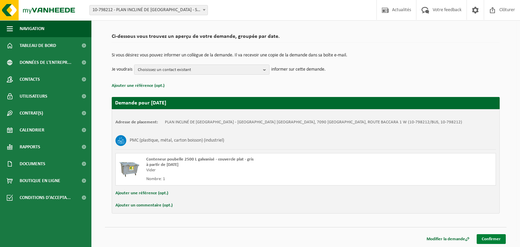 This screenshot has height=247, width=520. Describe the element at coordinates (32, 130) in the screenshot. I see `span: Calendrier` at that location.